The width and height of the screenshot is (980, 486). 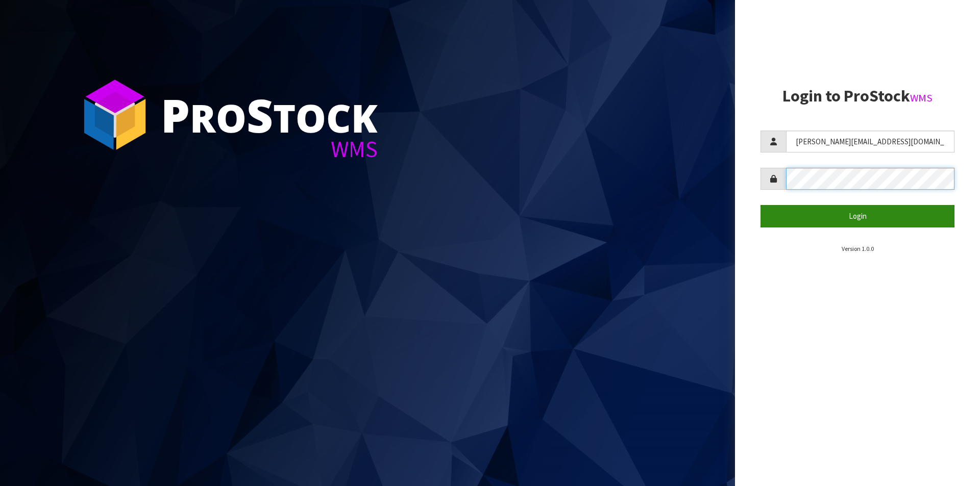 I want to click on span: S, so click(x=259, y=115).